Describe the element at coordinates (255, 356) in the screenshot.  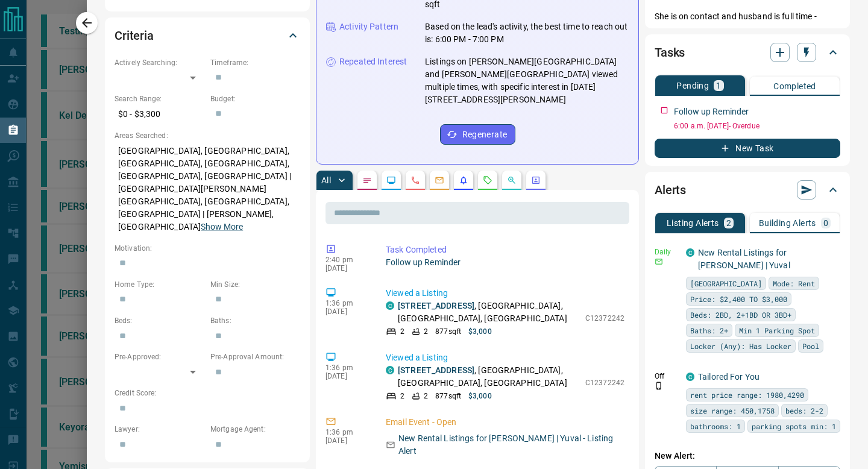
I see `p: Pre-Approval Amount:` at that location.